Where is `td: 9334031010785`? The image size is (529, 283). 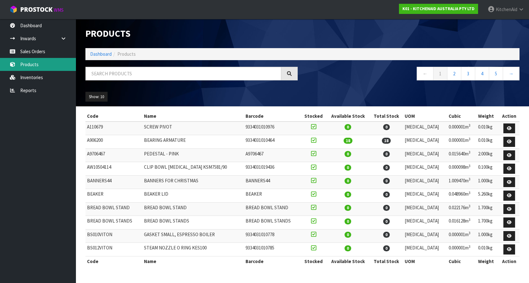 td: 9334031010785 is located at coordinates (273, 249).